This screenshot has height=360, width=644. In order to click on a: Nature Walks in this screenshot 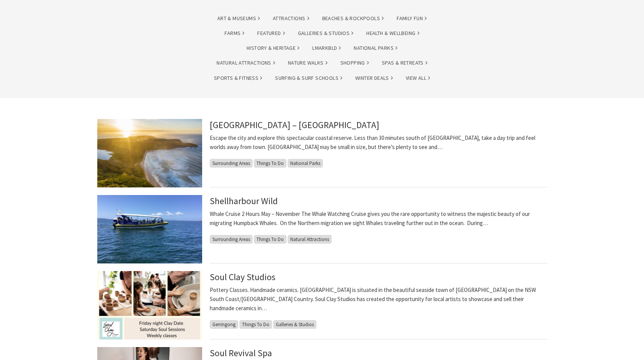, I will do `click(308, 63)`.